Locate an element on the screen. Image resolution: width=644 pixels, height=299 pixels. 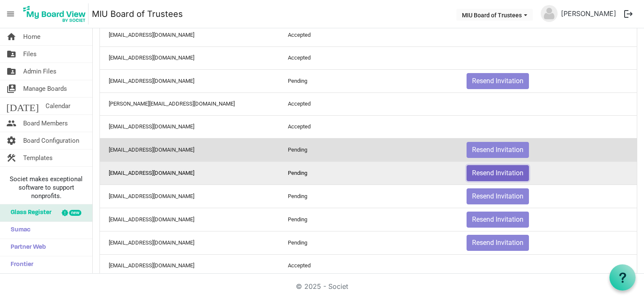
img: My Board View Logo is located at coordinates (54, 14).